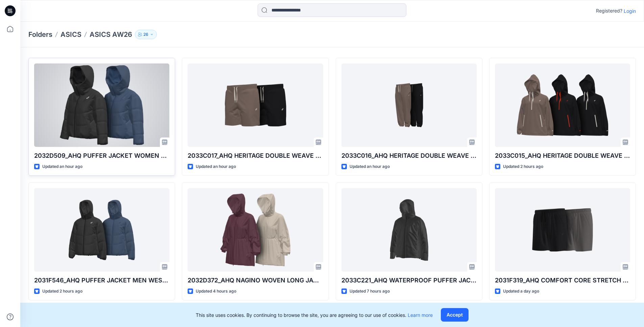 This screenshot has height=327, width=644. Describe the element at coordinates (454, 315) in the screenshot. I see `button: Accept` at that location.